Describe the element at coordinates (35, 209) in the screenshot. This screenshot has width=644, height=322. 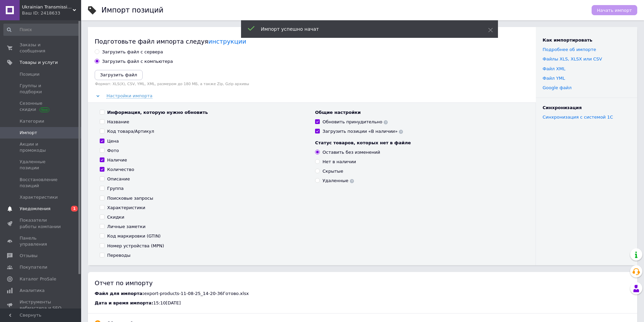
I see `span: Уведомления` at that location.